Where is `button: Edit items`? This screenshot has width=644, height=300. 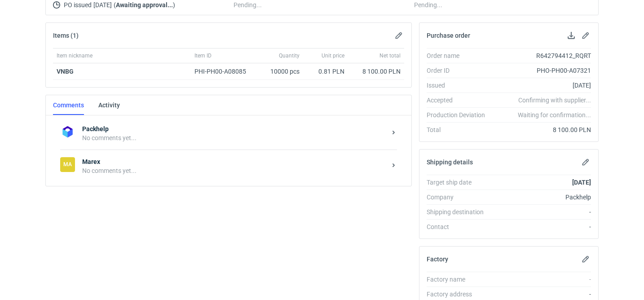 button: Edit items is located at coordinates (399, 36).